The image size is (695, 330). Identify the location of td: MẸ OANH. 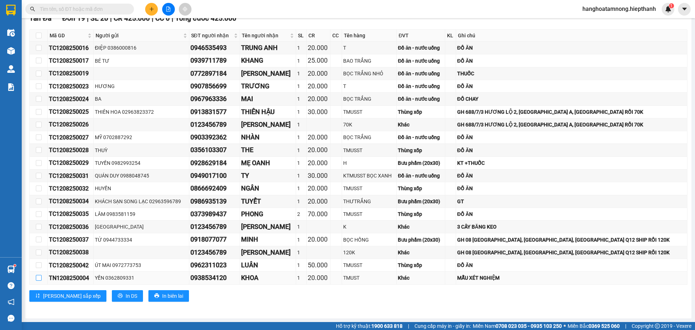
(268, 163).